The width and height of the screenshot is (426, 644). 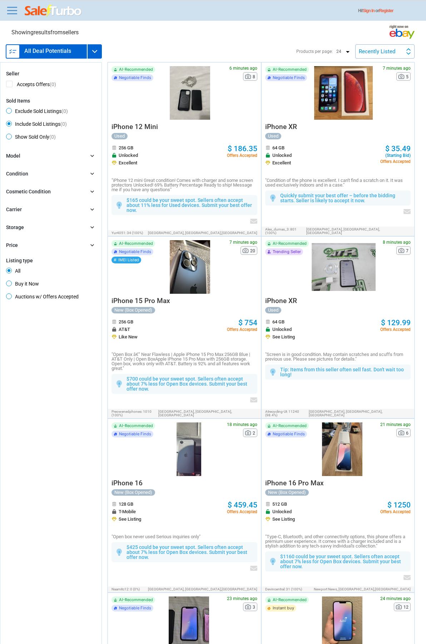 I want to click on span: 7 minutes ago, so click(x=243, y=242).